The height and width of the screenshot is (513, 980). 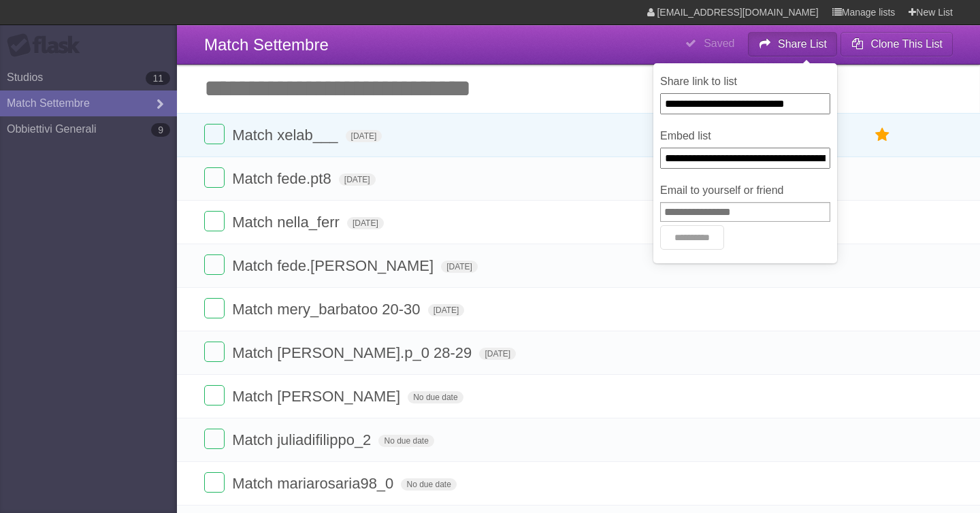 What do you see at coordinates (327, 309) in the screenshot?
I see `span: Match mery_barbatoo 20-30` at bounding box center [327, 309].